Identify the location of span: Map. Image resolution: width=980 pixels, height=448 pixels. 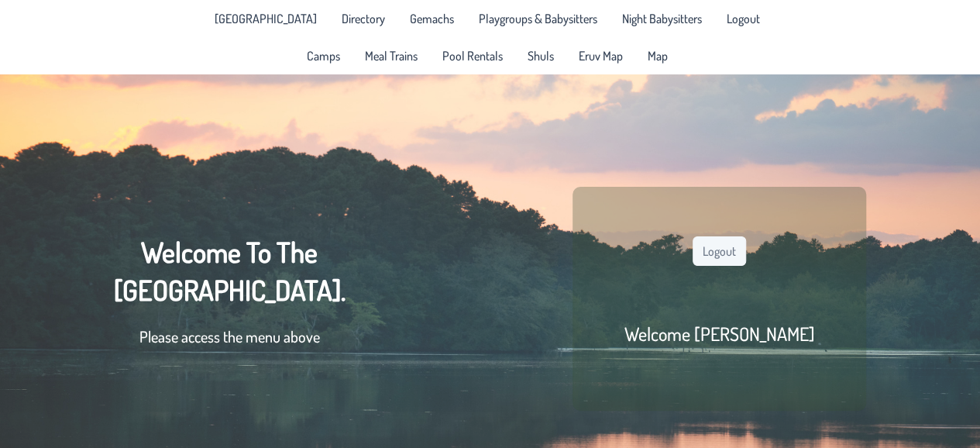
(658, 56).